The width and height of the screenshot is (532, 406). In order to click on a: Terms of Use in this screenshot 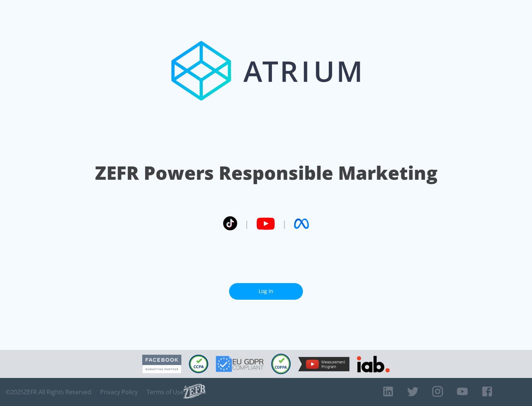, I will do `click(165, 392)`.